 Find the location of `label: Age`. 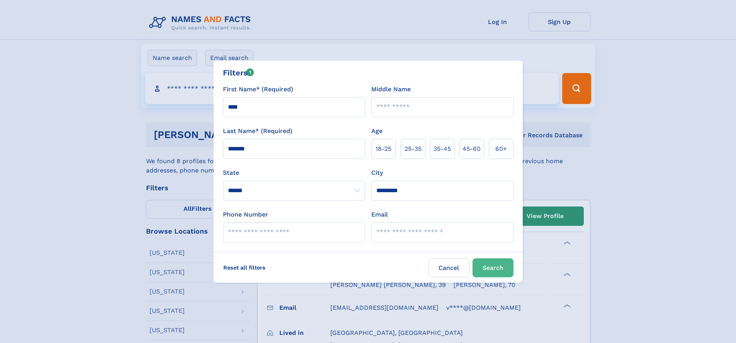

label: Age is located at coordinates (377, 131).